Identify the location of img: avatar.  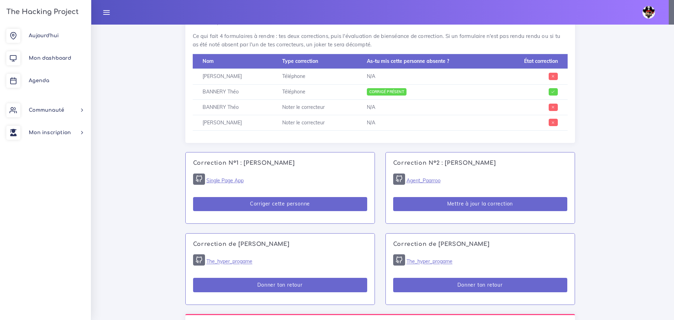
(649, 12).